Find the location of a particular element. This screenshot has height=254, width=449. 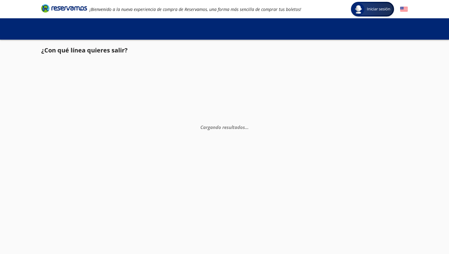

em: ¡Bienvenido a la nueva experiencia de compra de Reservamos, una forma más sencilla de comprar tus... is located at coordinates (195, 9).